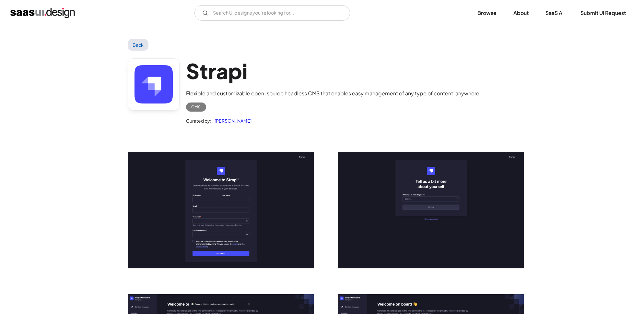  I want to click on div: Curated by:, so click(199, 121).